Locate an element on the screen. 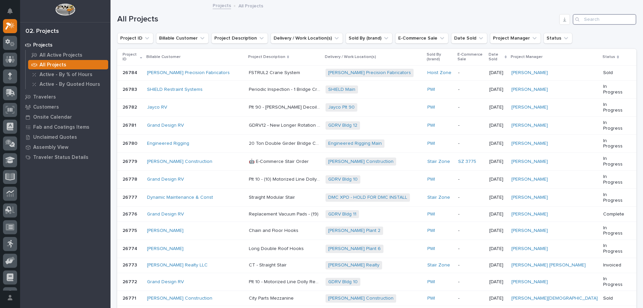 The width and height of the screenshot is (643, 308). p: Sold By (brand) is located at coordinates (440, 57).